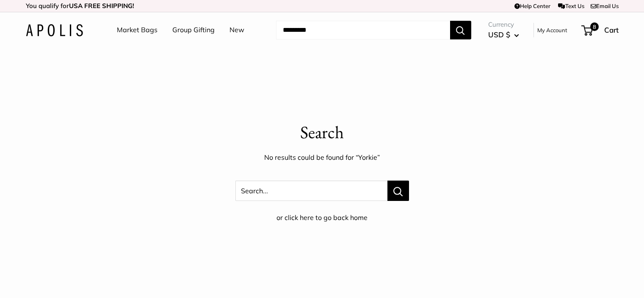  I want to click on button: USD $, so click(504, 35).